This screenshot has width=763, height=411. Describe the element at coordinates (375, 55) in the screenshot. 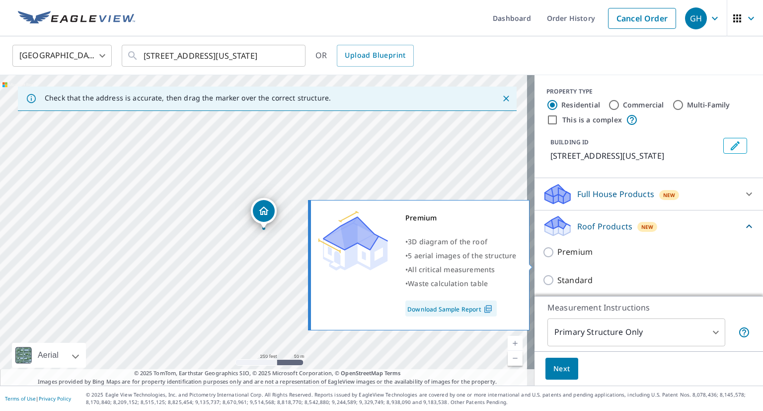

I see `span: Upload Blueprint` at that location.